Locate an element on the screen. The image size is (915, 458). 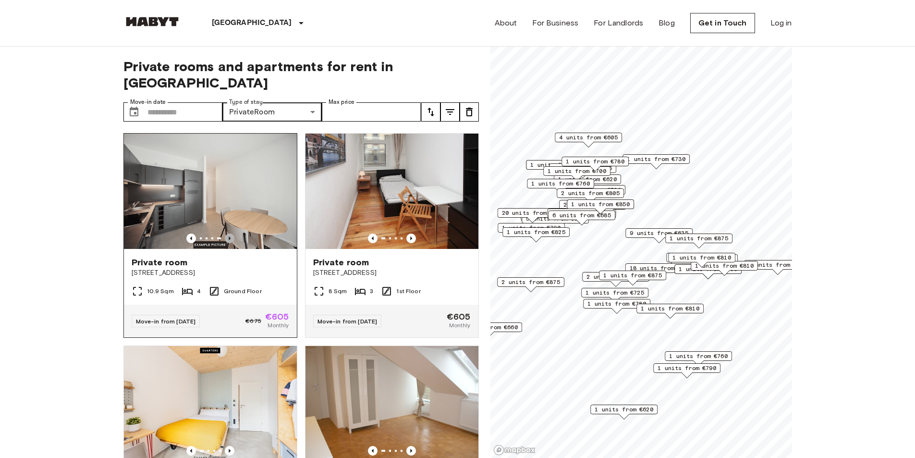
a: Get in Touch is located at coordinates (722, 23).